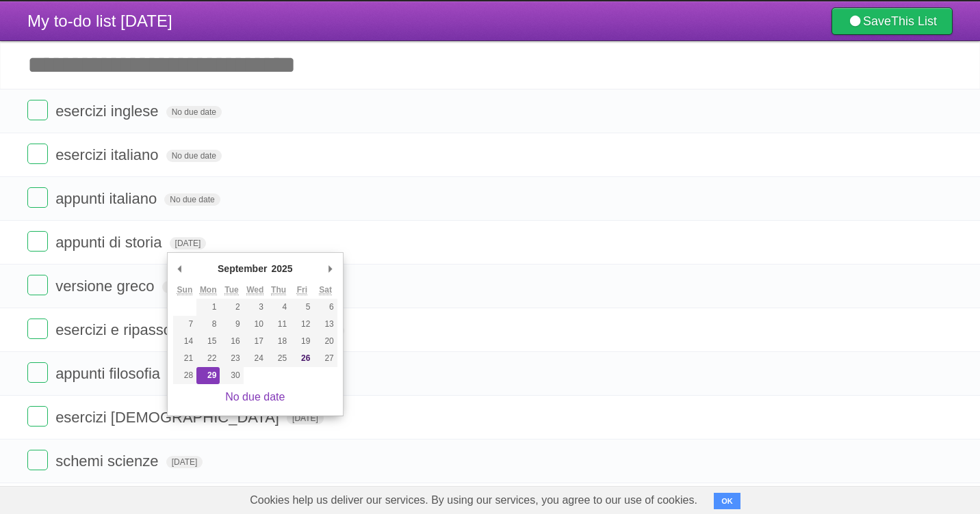  What do you see at coordinates (232, 324) in the screenshot?
I see `button: 9` at bounding box center [232, 324].